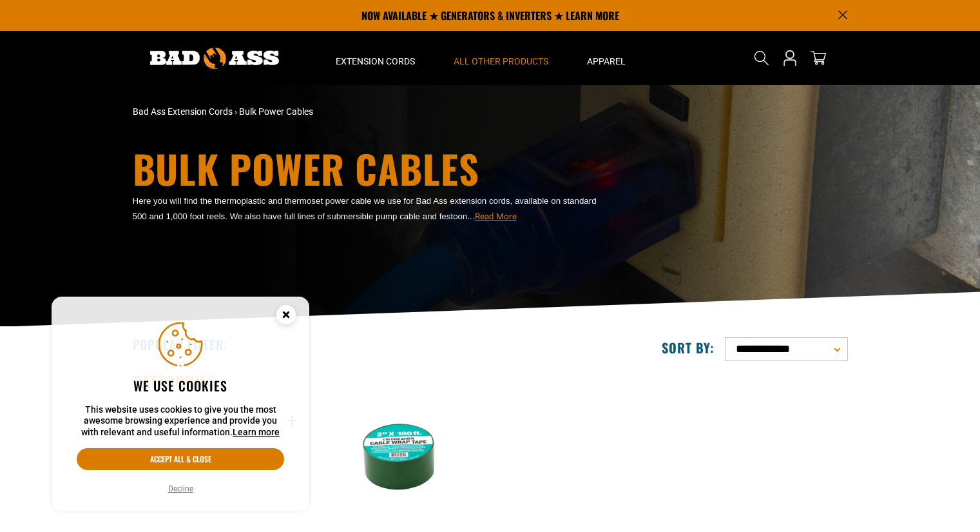  I want to click on span: Apparel, so click(606, 61).